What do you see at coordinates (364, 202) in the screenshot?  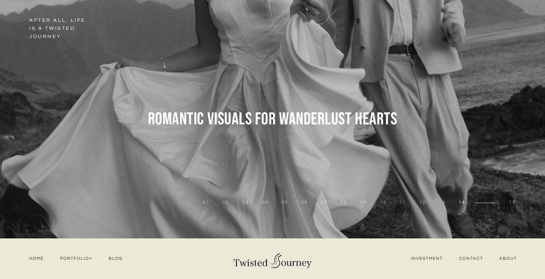 I see `button: 9 of 15` at bounding box center [364, 202].